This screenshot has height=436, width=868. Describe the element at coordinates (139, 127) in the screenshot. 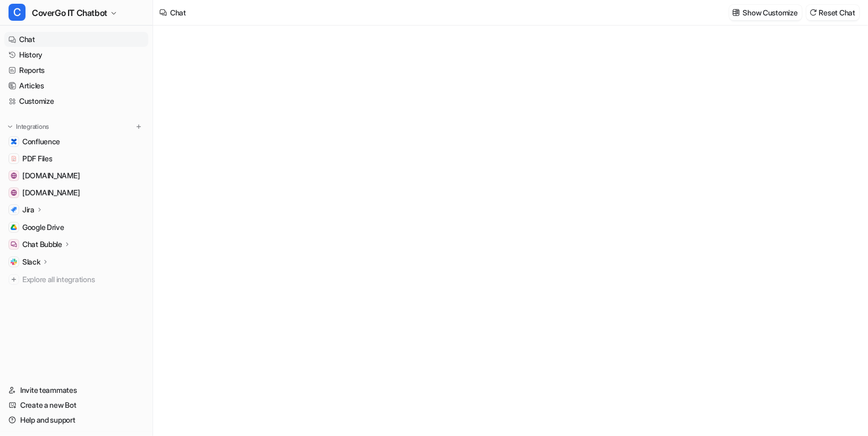

I see `img: menu_add.svg` at that location.